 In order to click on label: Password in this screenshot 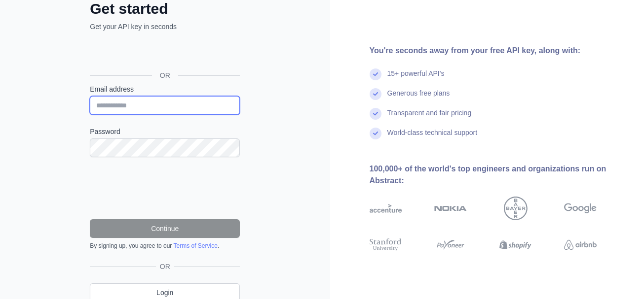, I will do `click(165, 132)`.